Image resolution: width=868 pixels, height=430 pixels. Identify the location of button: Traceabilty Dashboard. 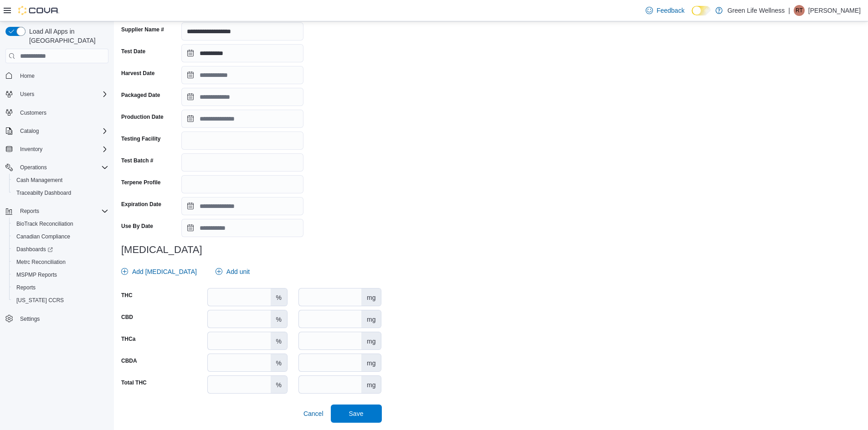
(61, 193).